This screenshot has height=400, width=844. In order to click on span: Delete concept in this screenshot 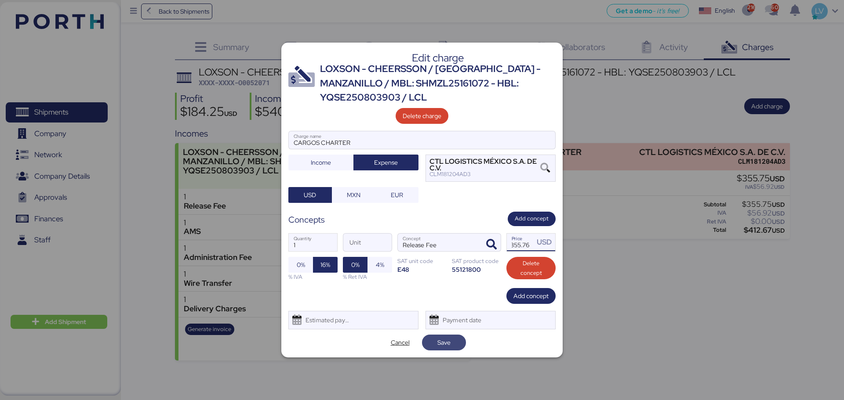, I will do `click(531, 268)`.